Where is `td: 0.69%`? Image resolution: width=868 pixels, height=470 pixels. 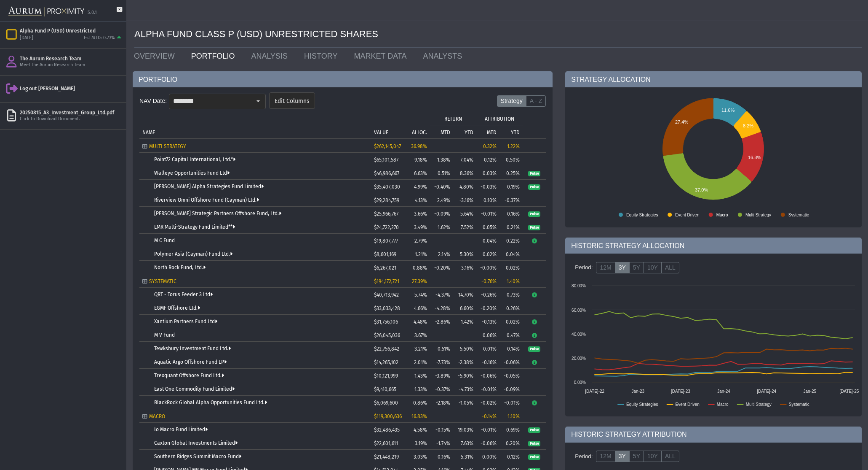 td: 0.69% is located at coordinates (511, 429).